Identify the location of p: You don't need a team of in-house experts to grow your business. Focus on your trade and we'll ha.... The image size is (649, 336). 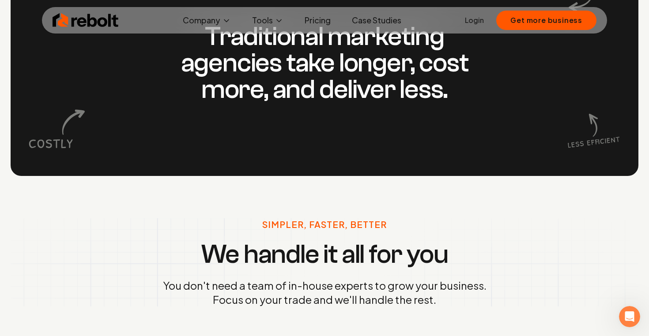
(324, 293).